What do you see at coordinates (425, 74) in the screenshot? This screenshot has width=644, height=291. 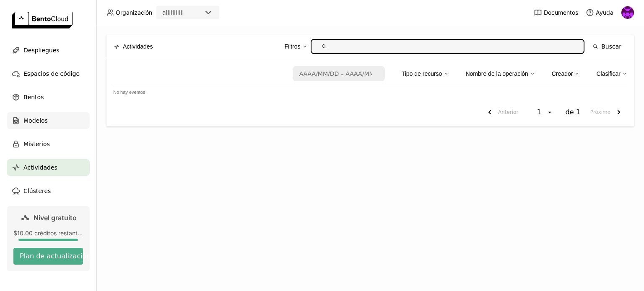 I see `div: Tipo de recurso` at bounding box center [425, 74].